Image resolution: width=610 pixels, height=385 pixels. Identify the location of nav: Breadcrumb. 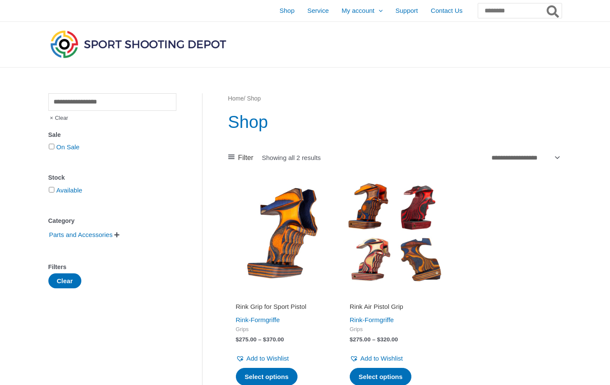
(395, 99).